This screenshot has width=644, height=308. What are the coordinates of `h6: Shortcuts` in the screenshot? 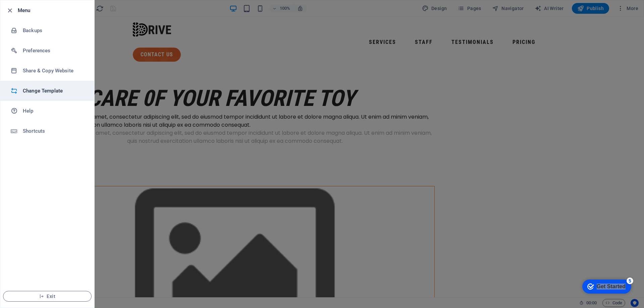 It's located at (53, 131).